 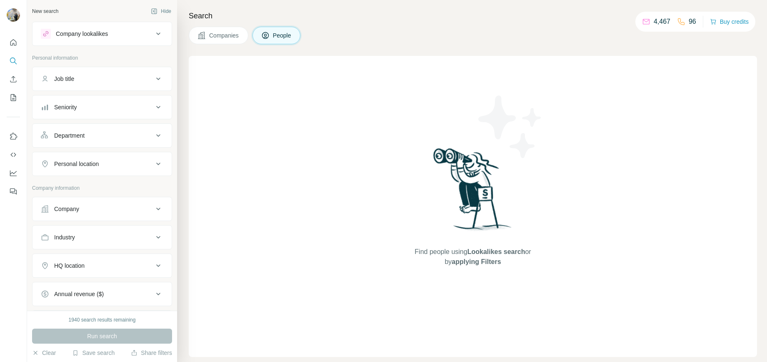 I want to click on button: Job title, so click(x=102, y=79).